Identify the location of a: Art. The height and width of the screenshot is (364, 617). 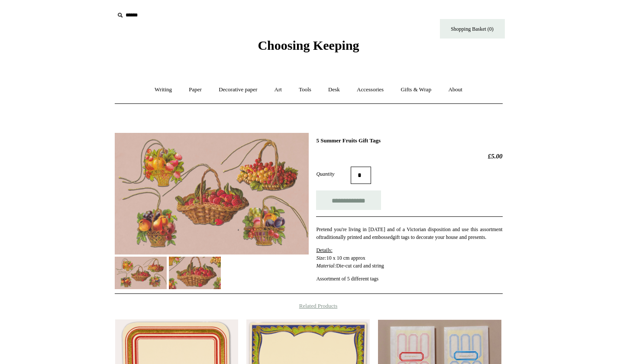
(278, 90).